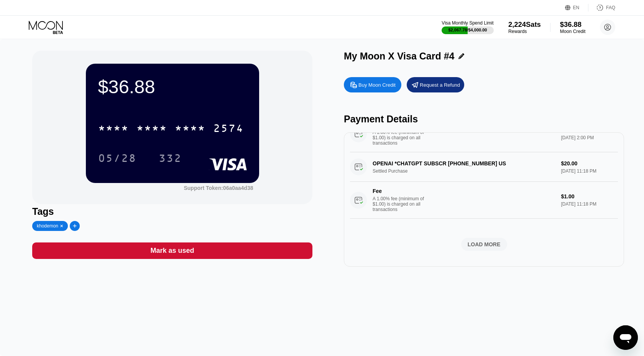 Image resolution: width=644 pixels, height=356 pixels. Describe the element at coordinates (172, 251) in the screenshot. I see `div: Mark as used` at that location.